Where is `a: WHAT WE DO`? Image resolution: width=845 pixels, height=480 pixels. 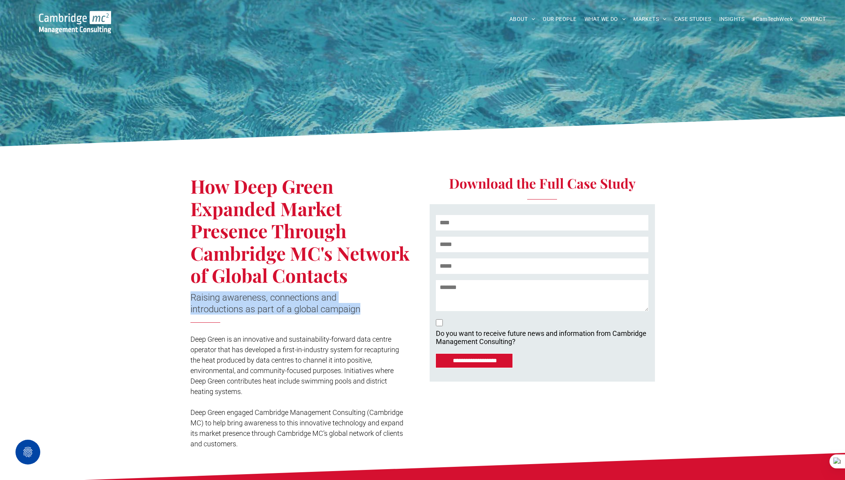 a: WHAT WE DO is located at coordinates (605, 19).